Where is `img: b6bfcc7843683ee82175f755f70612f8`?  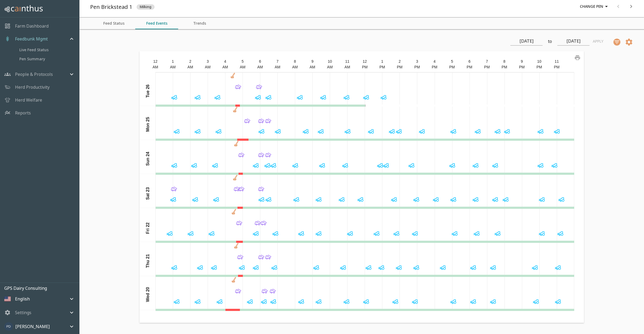
img: b6bfcc7843683ee82175f755f70612f8 is located at coordinates (9, 326).